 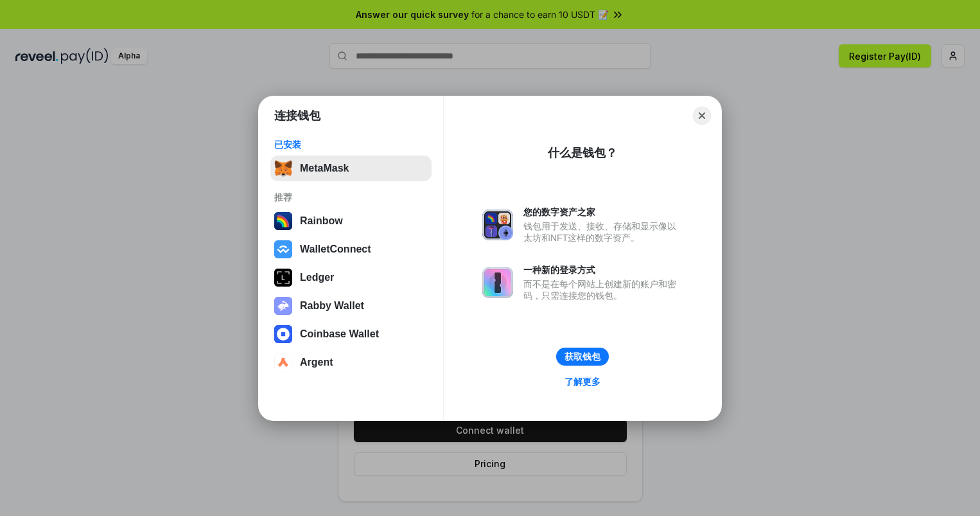 I want to click on div: 已安装, so click(x=350, y=145).